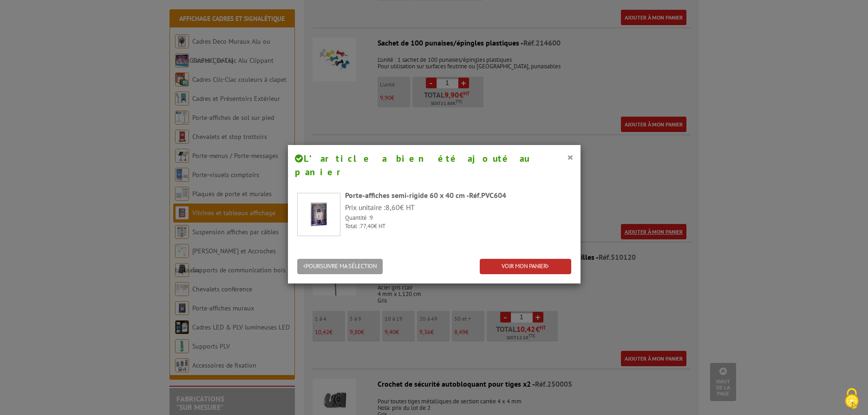 The image size is (868, 415). Describe the element at coordinates (435, 165) in the screenshot. I see `h4: L’article a bien été ajouté au panier` at that location.